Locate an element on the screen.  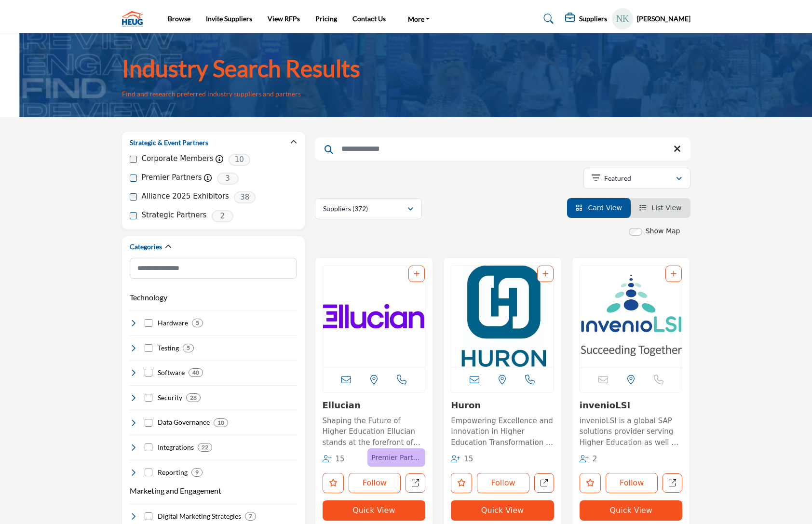
h1: Industry Search Results is located at coordinates (241, 69).